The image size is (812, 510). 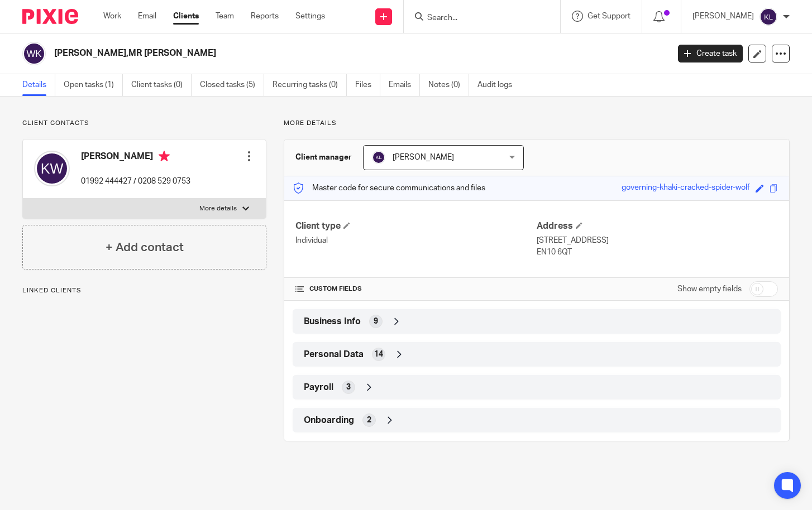 I want to click on h4: + Add contact, so click(x=144, y=247).